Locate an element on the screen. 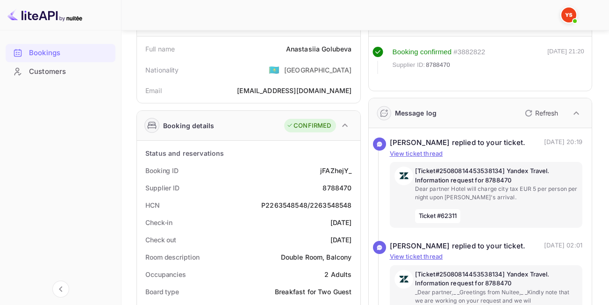 The image size is (609, 305). span: United States is located at coordinates (274, 70).